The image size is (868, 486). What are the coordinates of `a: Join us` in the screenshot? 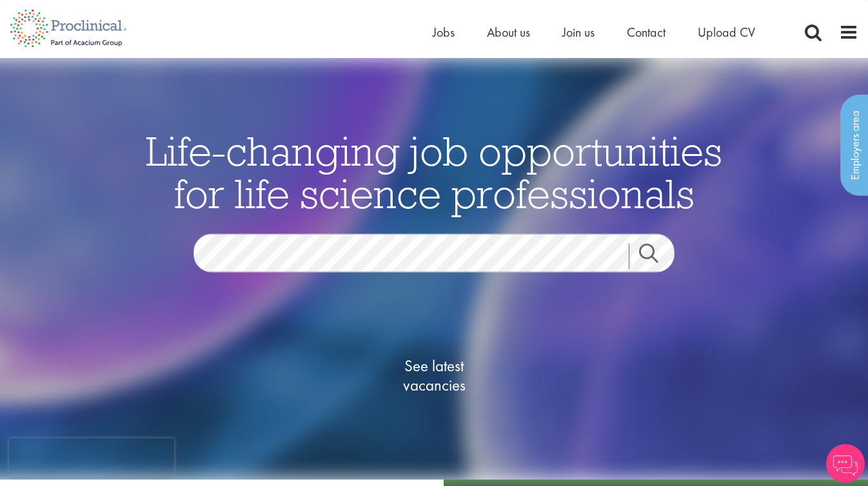 It's located at (578, 32).